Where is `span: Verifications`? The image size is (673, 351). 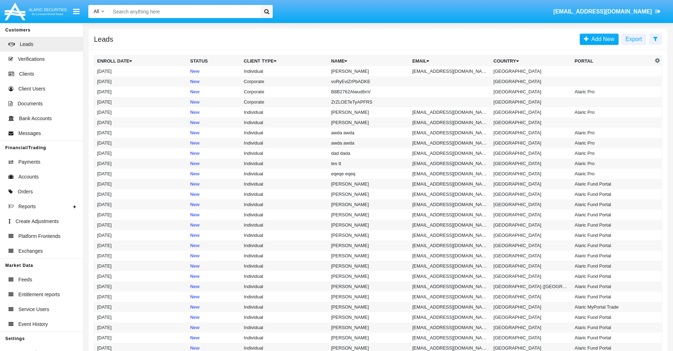 span: Verifications is located at coordinates (31, 59).